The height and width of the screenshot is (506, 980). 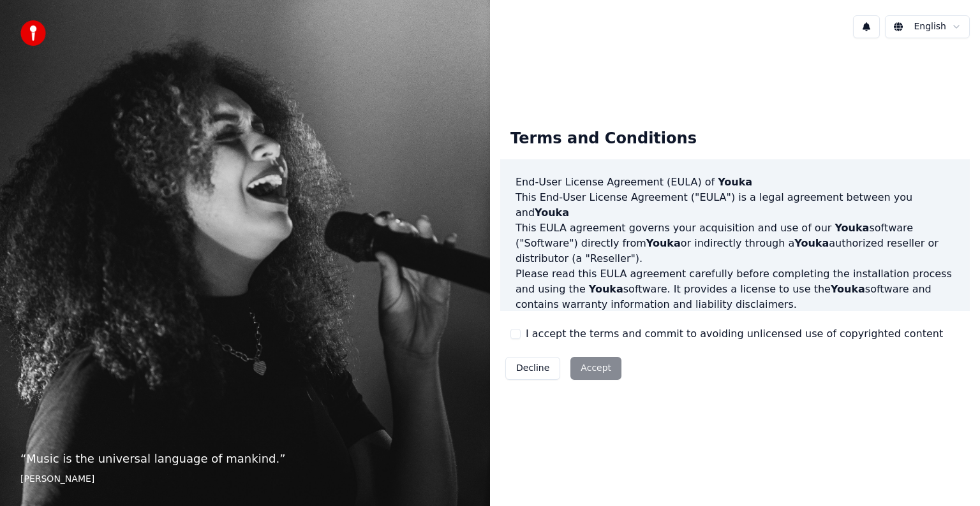 What do you see at coordinates (735, 183) in the screenshot?
I see `h3: End-User License Agreement (EULA) of` at bounding box center [735, 183].